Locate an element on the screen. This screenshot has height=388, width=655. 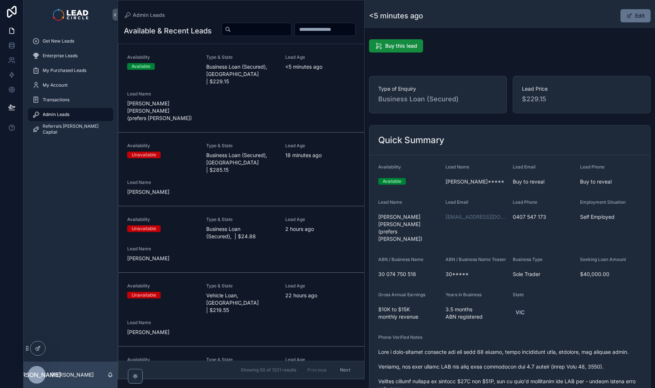
span: $40,000.00 is located at coordinates (610, 274).